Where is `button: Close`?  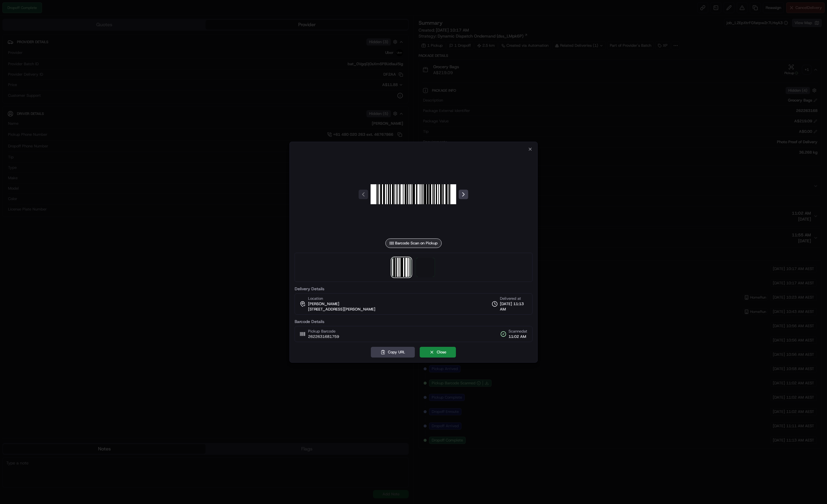
button: Close is located at coordinates (438, 352).